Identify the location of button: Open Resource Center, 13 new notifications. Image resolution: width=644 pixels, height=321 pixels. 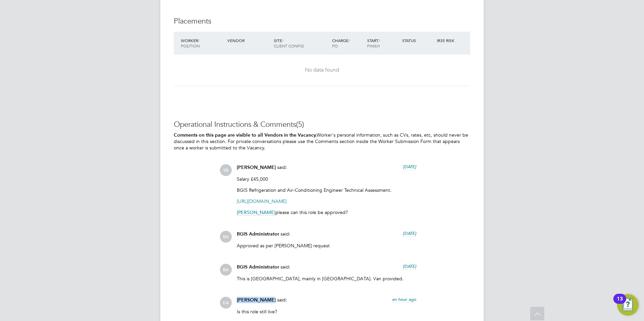
(628, 305).